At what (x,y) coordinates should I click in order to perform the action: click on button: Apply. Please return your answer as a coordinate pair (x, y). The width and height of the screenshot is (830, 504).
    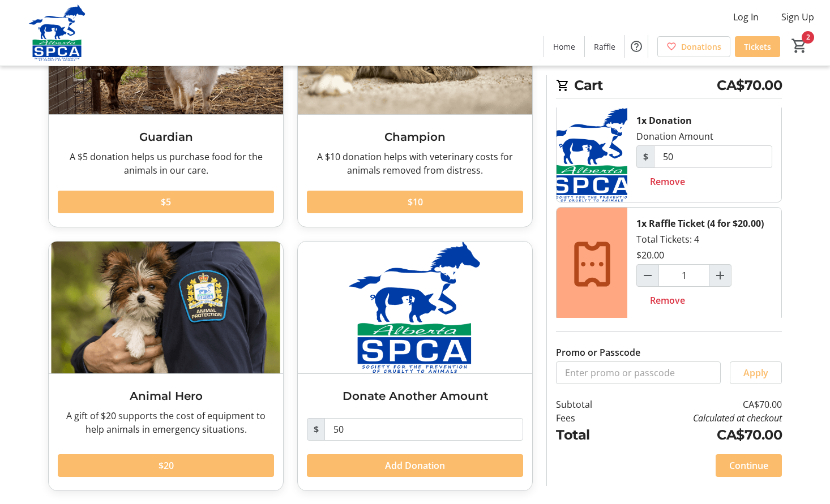
    Looking at the image, I should click on (756, 373).